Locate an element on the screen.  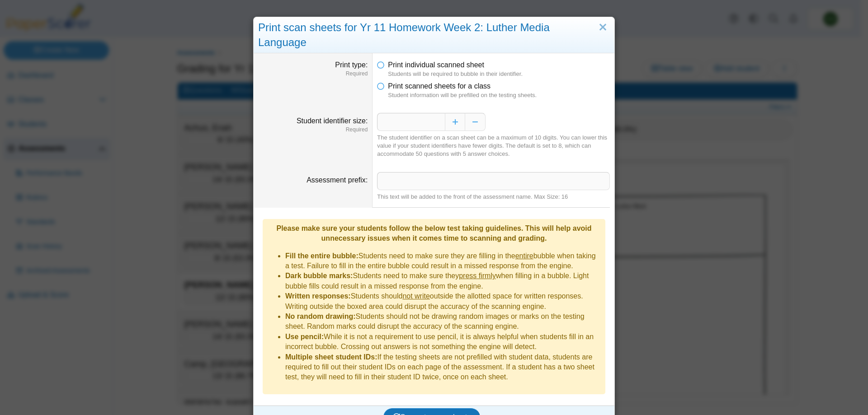
div: The student identifier on a scan sheet can be a maximum of 10 digits. You can lower this value if... is located at coordinates (493, 146).